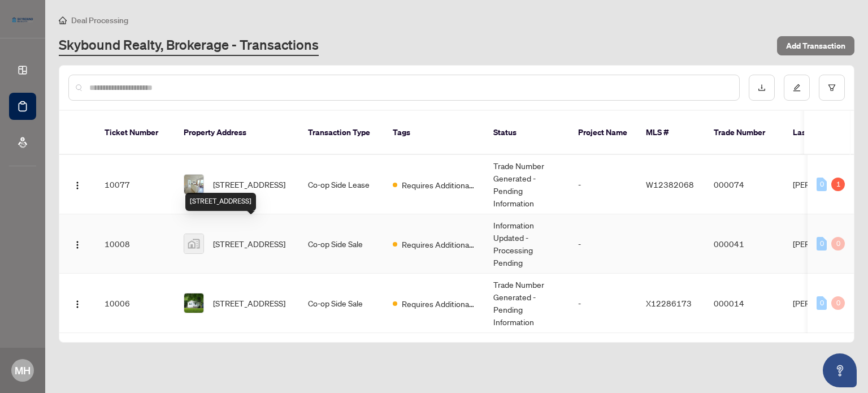 The height and width of the screenshot is (393, 868). What do you see at coordinates (815, 46) in the screenshot?
I see `span: Add Transaction` at bounding box center [815, 46].